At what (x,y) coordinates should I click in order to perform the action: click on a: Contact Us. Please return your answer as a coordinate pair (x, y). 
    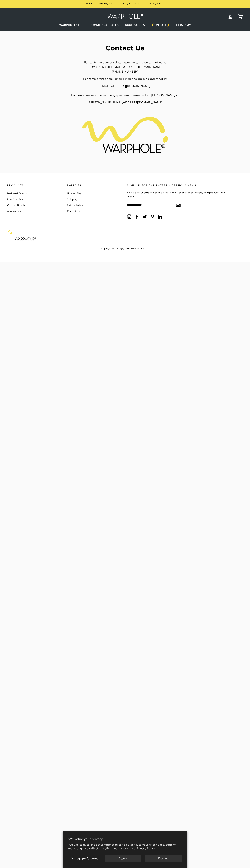
    Looking at the image, I should click on (74, 211).